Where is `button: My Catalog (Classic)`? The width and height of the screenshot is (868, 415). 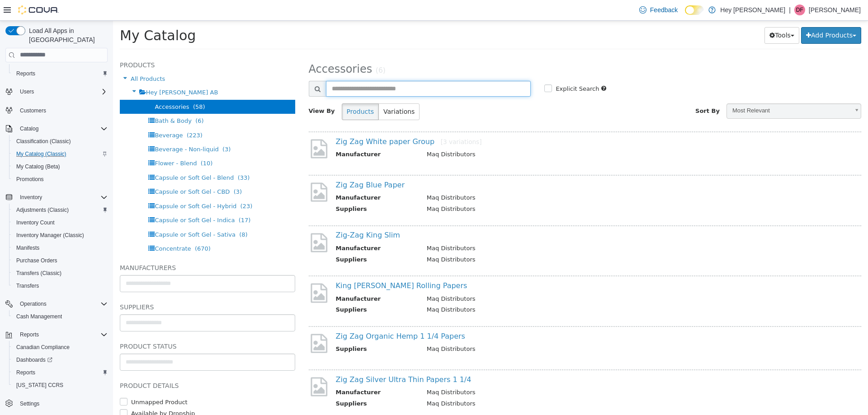
button: My Catalog (Classic) is located at coordinates (60, 154).